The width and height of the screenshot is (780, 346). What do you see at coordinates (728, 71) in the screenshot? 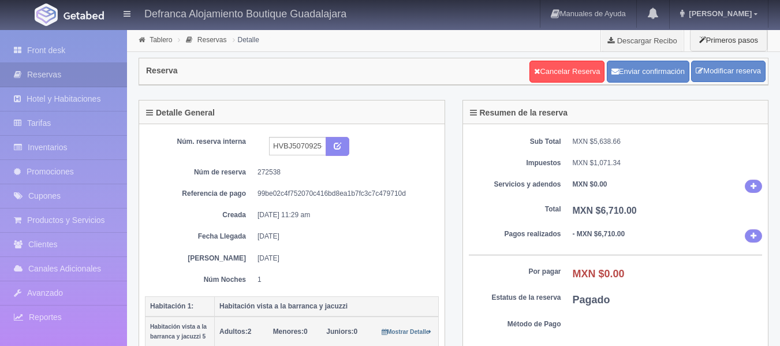
I see `a: Modificar reserva` at bounding box center [728, 71].